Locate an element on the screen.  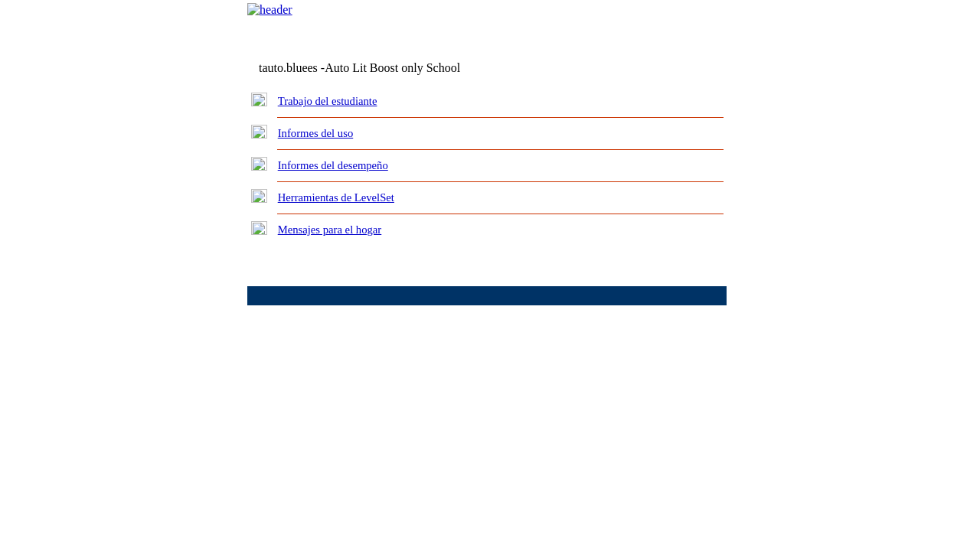
nobr: Auto Lit Boost only School is located at coordinates (392, 67).